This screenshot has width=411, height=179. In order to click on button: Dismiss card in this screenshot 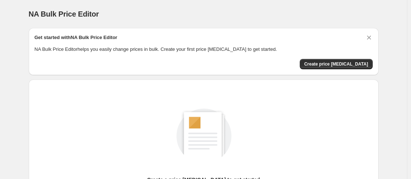, I will do `click(369, 38)`.